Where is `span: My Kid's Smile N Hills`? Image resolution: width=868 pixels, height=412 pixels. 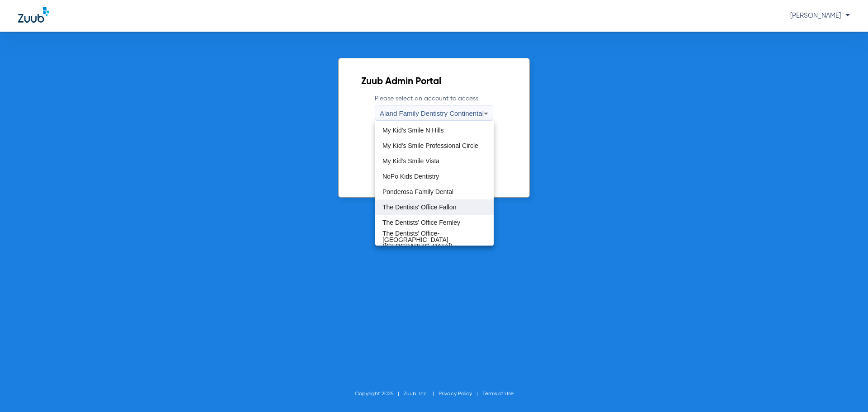
span: My Kid's Smile N Hills is located at coordinates (413, 130).